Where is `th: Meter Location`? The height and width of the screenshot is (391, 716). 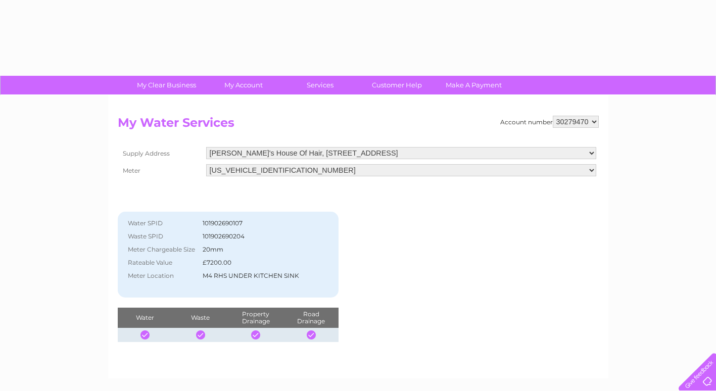 th: Meter Location is located at coordinates (161, 276).